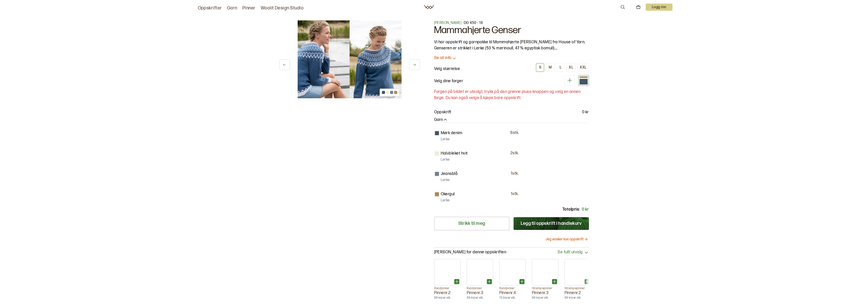  Describe the element at coordinates (659, 7) in the screenshot. I see `p: Logg inn` at that location.